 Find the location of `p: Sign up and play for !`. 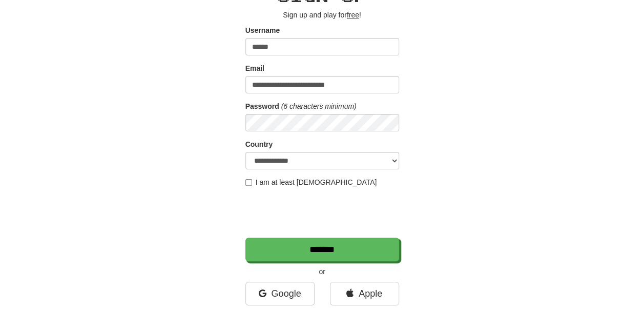

p: Sign up and play for ! is located at coordinates (322, 15).